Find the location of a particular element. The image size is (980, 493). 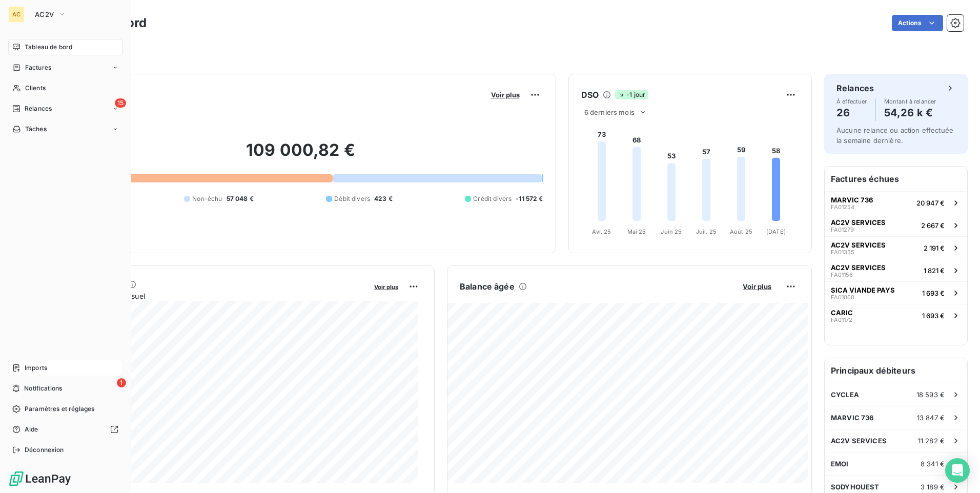

span: -11 572 € is located at coordinates (528, 199).